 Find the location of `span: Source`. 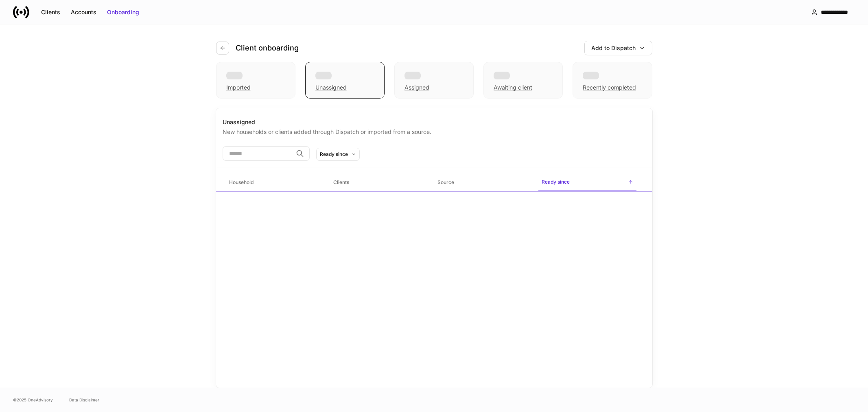

span: Source is located at coordinates (483, 183).